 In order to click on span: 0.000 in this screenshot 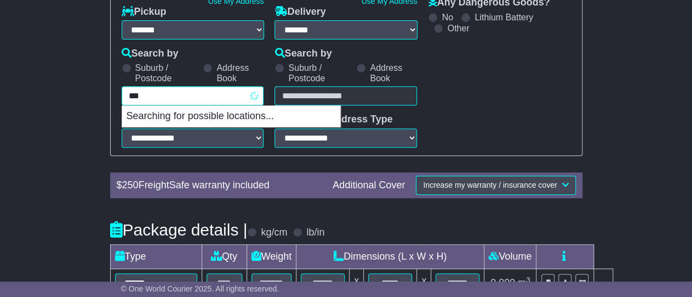, I will do `click(503, 282)`.